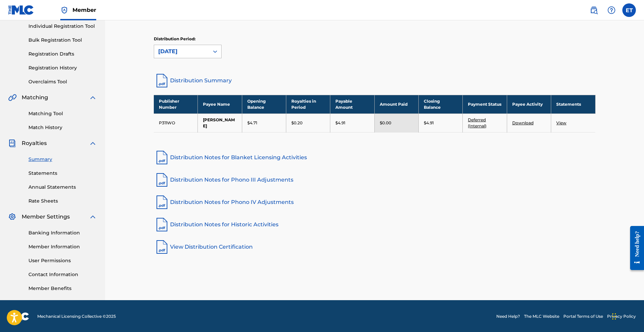 The image size is (644, 332). What do you see at coordinates (375, 80) in the screenshot?
I see `a: Distribution Summary` at bounding box center [375, 80].